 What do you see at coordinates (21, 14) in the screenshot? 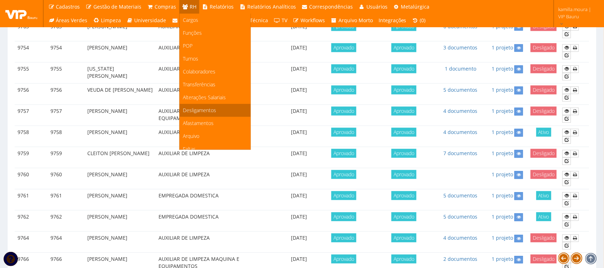
I see `img: logo` at bounding box center [21, 14].